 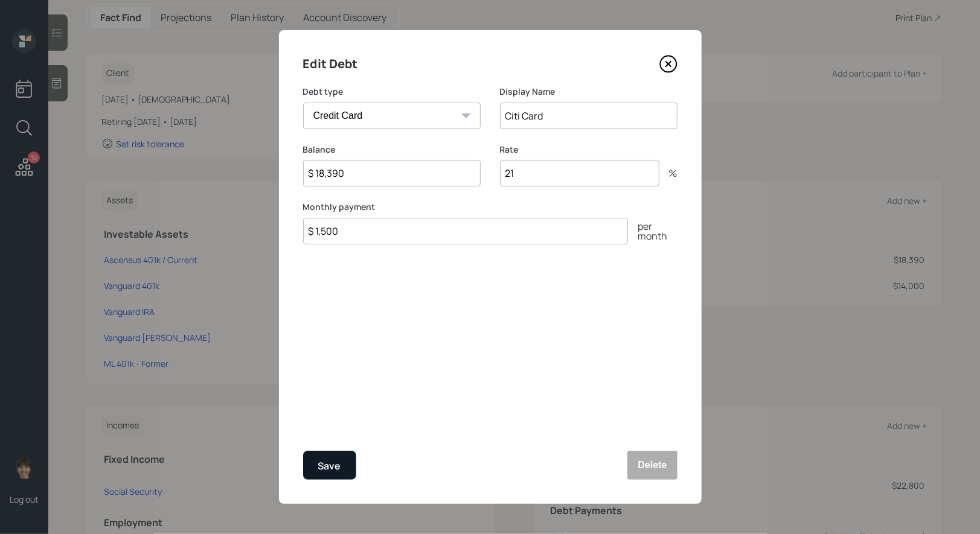 I want to click on button: Save, so click(x=329, y=465).